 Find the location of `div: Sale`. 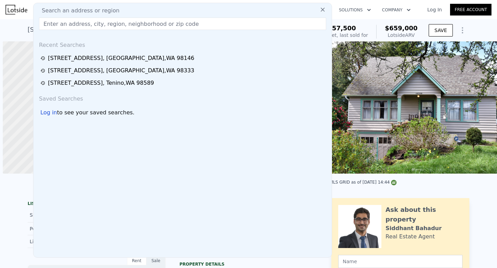

div: Sale is located at coordinates (156, 261).